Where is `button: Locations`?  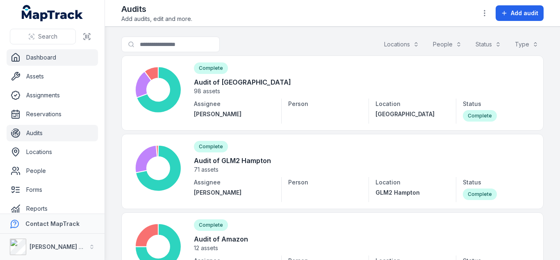 button: Locations is located at coordinates (402, 44).